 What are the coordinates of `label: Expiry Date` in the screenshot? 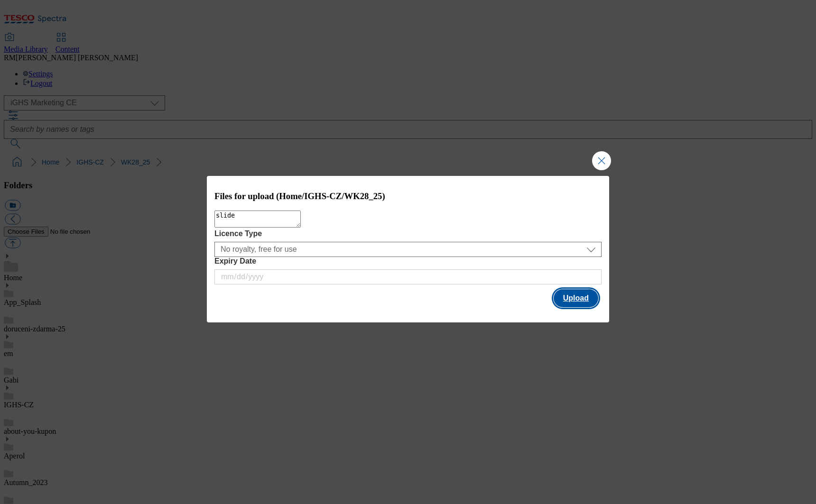 It's located at (408, 261).